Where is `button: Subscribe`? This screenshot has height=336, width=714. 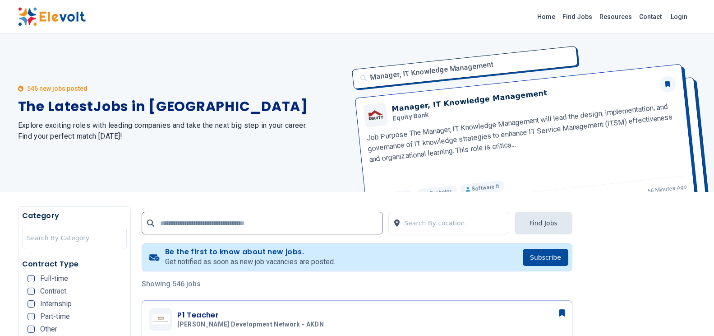
button: Subscribe is located at coordinates (546, 257).